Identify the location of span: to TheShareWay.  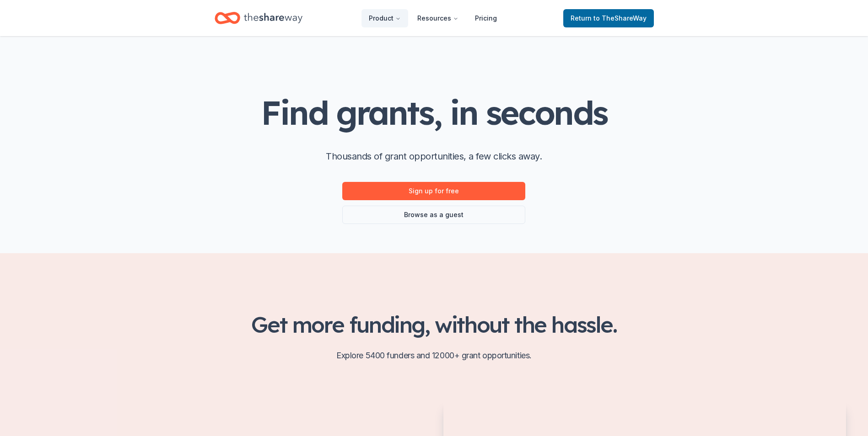
(620, 18).